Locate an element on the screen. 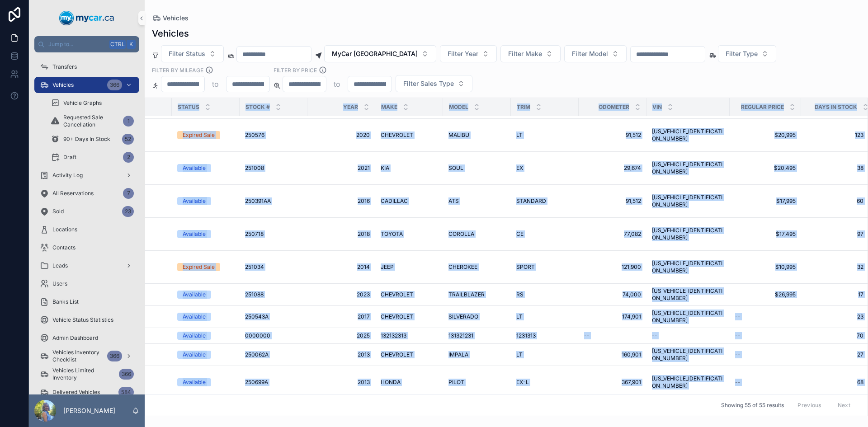  a: Admin Dashboard is located at coordinates (87, 338).